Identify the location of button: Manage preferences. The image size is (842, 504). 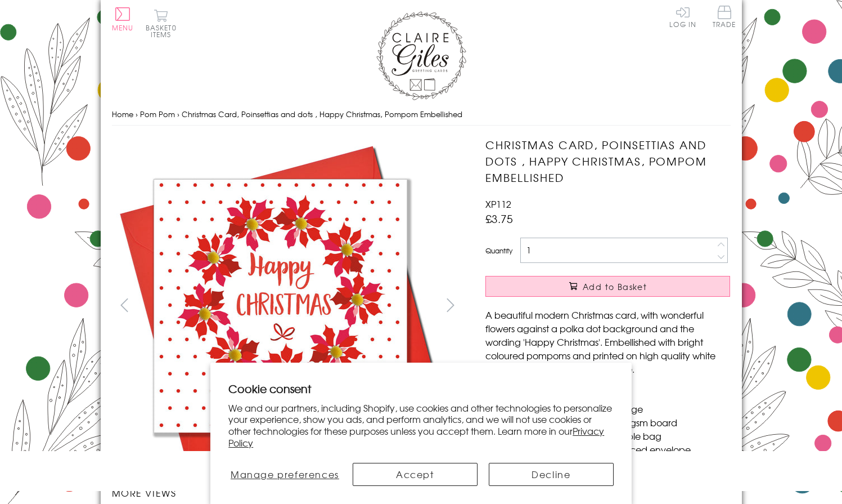
(285, 474).